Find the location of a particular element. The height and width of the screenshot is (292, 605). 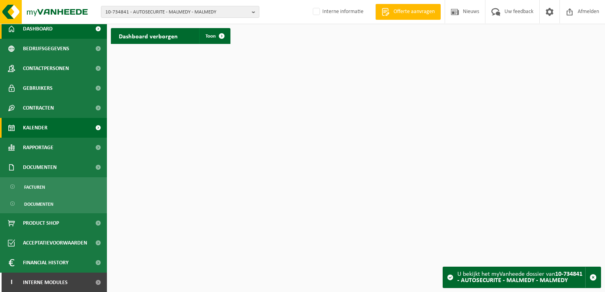

span: Contracten is located at coordinates (38, 108).